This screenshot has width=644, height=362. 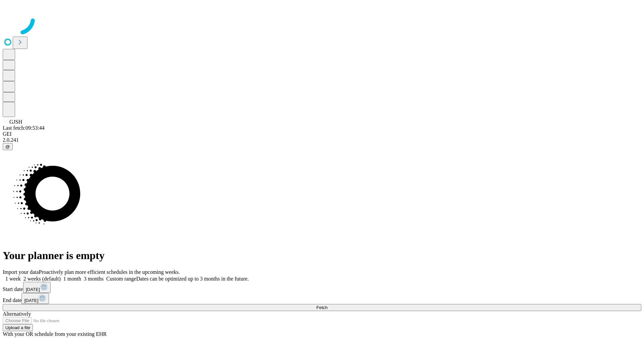 What do you see at coordinates (192, 278) in the screenshot?
I see `span: Dates can be optimized up to 3 months in the future.` at bounding box center [192, 278].